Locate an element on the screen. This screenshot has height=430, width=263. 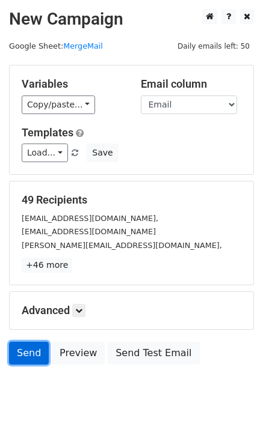
h5: Variables is located at coordinates (72, 84).